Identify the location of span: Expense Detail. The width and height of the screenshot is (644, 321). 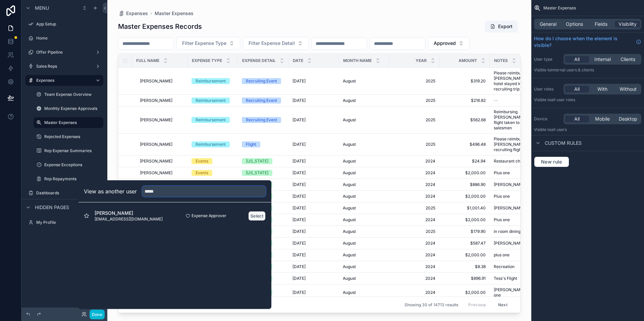
(259, 60).